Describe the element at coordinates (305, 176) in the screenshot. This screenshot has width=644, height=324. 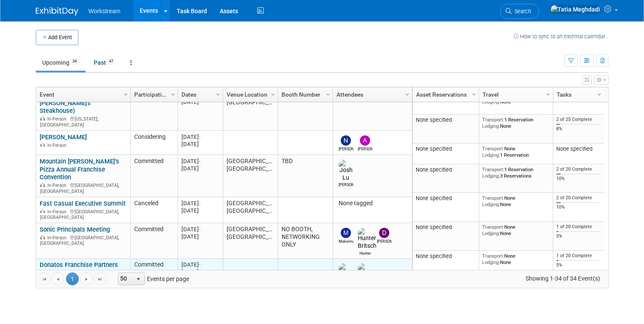
I see `td: TBD` at that location.